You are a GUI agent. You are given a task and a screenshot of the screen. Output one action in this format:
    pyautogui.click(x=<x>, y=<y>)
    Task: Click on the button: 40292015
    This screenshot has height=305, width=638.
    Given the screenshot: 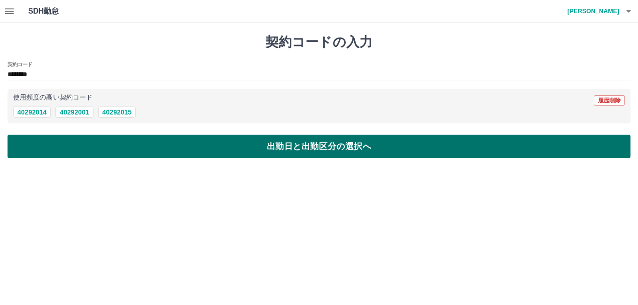 What is the action you would take?
    pyautogui.click(x=117, y=112)
    